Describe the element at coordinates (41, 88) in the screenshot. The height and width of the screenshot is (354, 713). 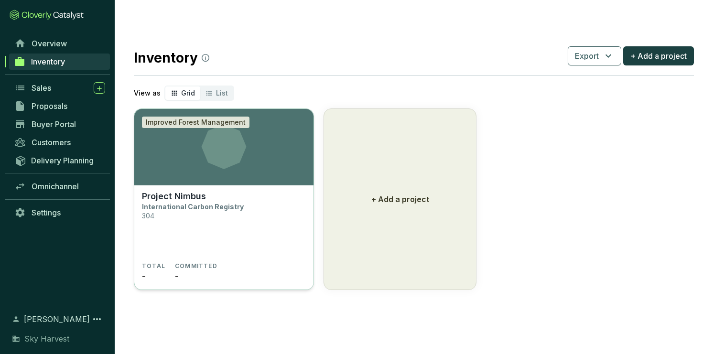
I see `span: Sales` at that location.